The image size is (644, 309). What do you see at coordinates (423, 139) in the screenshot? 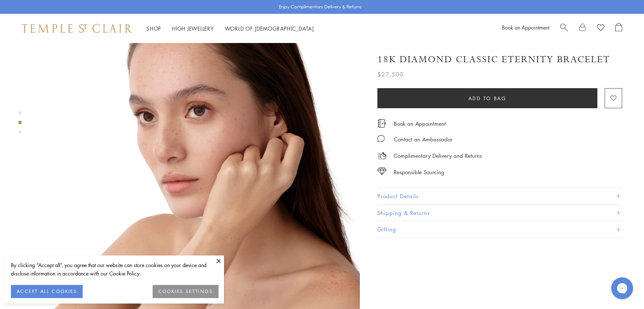
I see `div: Contact an Ambassador` at bounding box center [423, 139].